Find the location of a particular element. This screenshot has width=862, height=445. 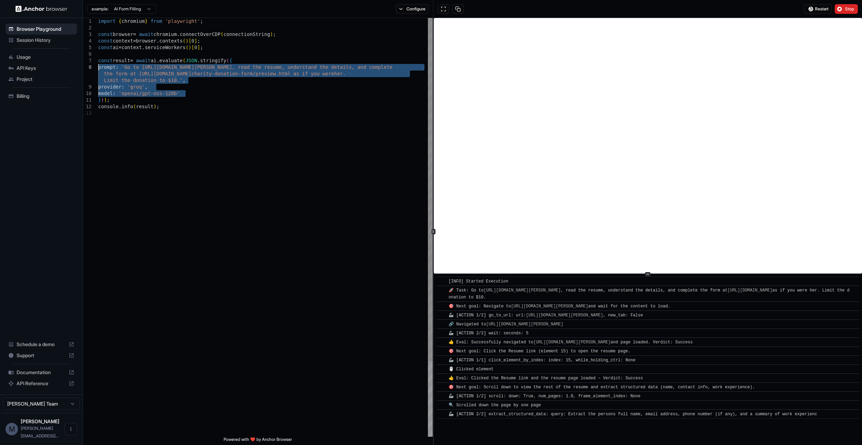

span: 'playwright' is located at coordinates (182, 21).